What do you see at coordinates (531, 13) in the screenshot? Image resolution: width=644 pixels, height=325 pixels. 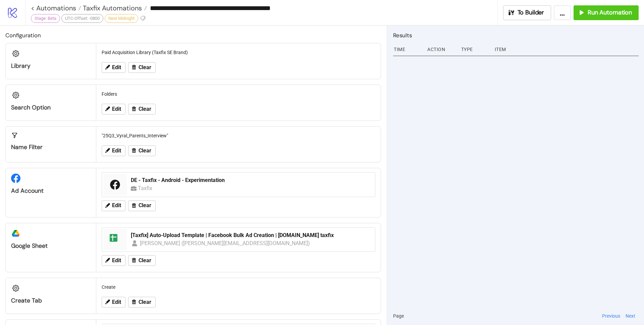 I see `span: To Builder` at bounding box center [531, 13].